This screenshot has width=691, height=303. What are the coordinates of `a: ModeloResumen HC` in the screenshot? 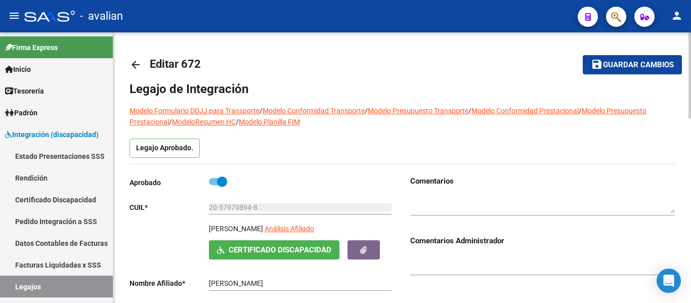 It's located at (204, 122).